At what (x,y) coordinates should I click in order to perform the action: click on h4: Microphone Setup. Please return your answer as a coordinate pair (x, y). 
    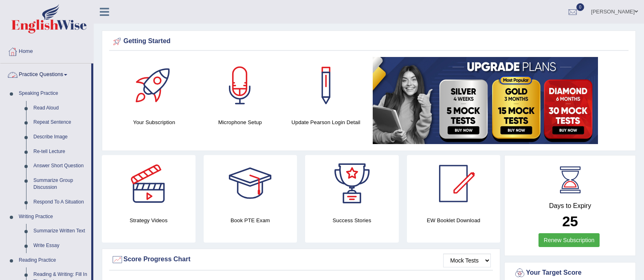
    Looking at the image, I should click on (240, 123).